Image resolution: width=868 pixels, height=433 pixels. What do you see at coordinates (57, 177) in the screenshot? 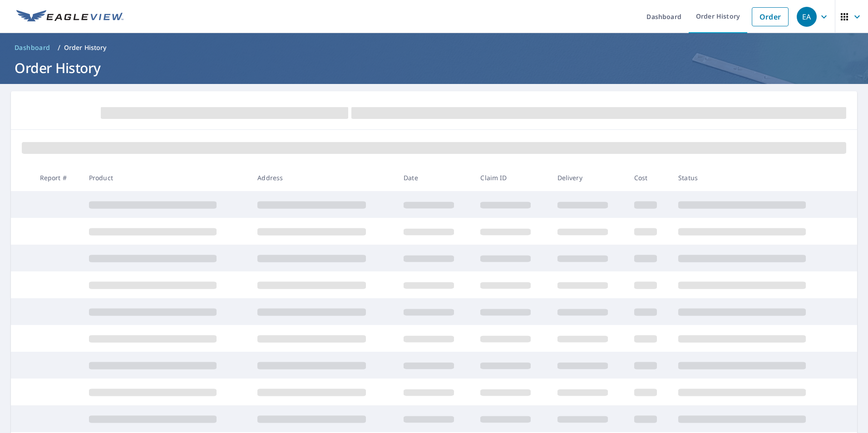
I see `th: Report #` at bounding box center [57, 177].